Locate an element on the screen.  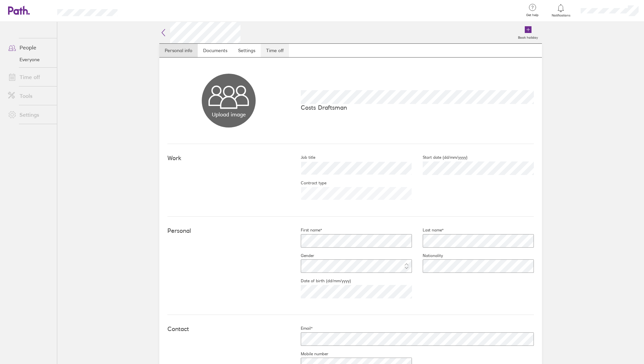
label: Nationality is located at coordinates (428, 256).